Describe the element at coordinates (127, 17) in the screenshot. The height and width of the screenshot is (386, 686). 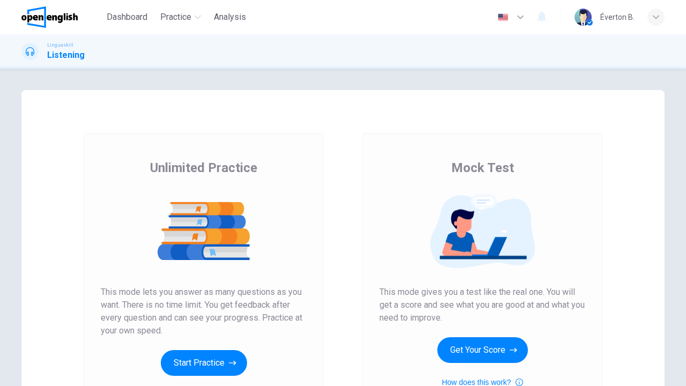
I see `span: Dashboard` at that location.